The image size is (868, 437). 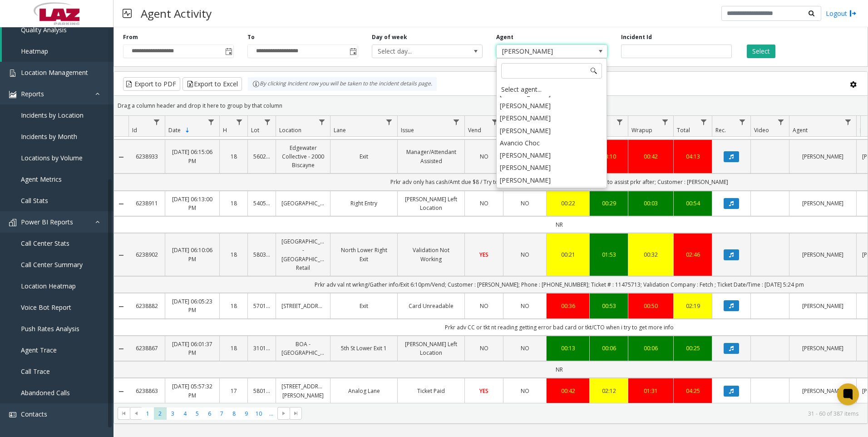 I want to click on div: Data table, so click(x=491, y=259).